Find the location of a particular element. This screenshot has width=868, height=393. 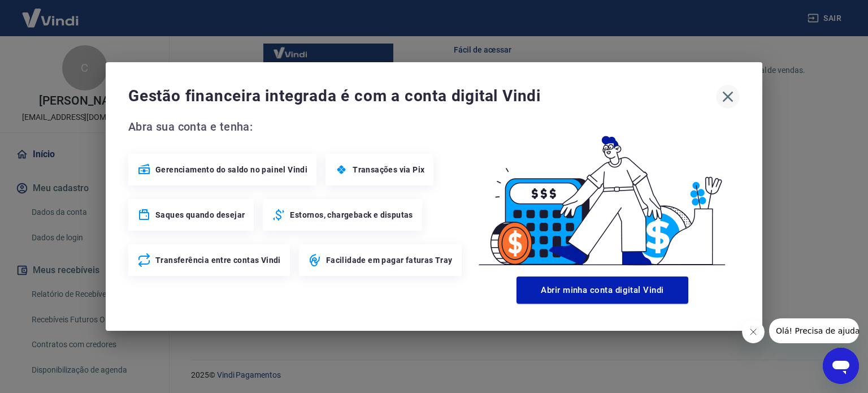

span: Gestão financeira integrada é com a conta digital Vindi is located at coordinates (422, 96).